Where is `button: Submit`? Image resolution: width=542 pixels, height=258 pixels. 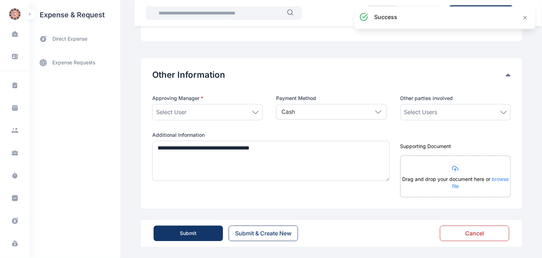 button: Submit is located at coordinates (188, 234).